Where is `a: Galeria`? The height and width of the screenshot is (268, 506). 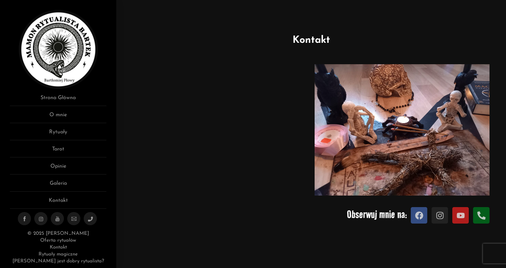
a: Galeria is located at coordinates (58, 186).